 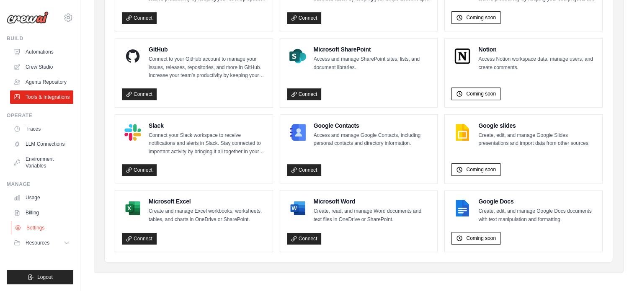 What do you see at coordinates (298, 56) in the screenshot?
I see `img: Microsoft SharePoint Logo` at bounding box center [298, 56].